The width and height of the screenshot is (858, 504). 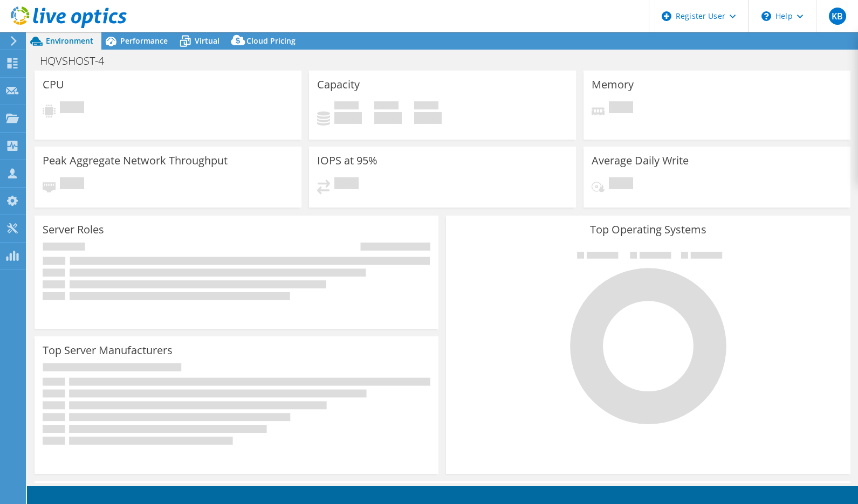 What do you see at coordinates (69, 41) in the screenshot?
I see `span: Environment` at bounding box center [69, 41].